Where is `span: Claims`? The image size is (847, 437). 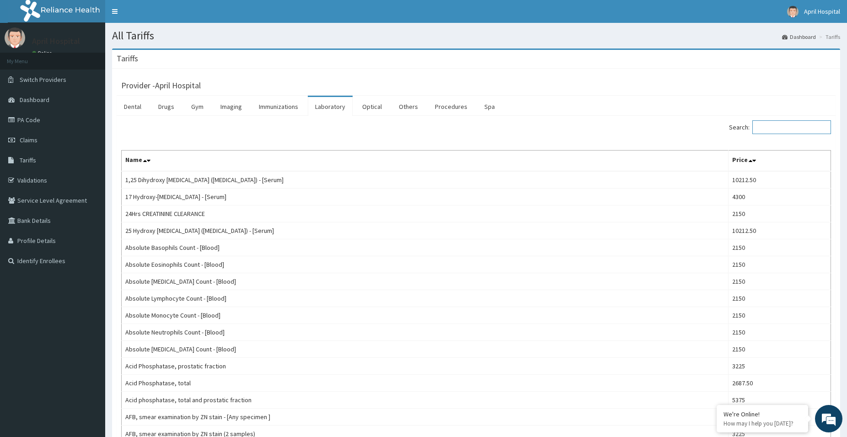 span: Claims is located at coordinates (28, 140).